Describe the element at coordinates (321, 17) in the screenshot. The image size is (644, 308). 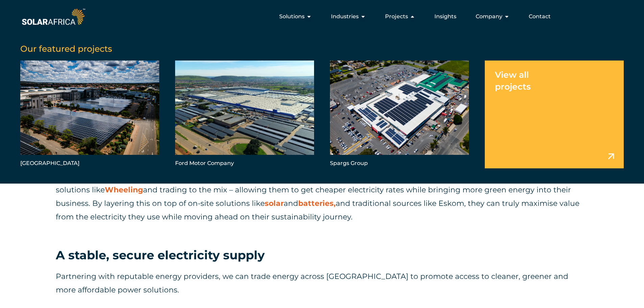
I see `div: Menu Toggle` at that location.